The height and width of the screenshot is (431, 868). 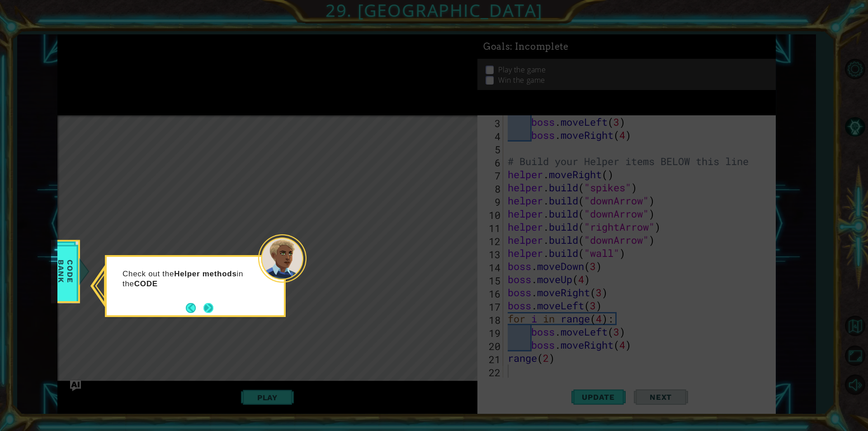 What do you see at coordinates (146, 284) in the screenshot?
I see `strong: CODE` at bounding box center [146, 284].